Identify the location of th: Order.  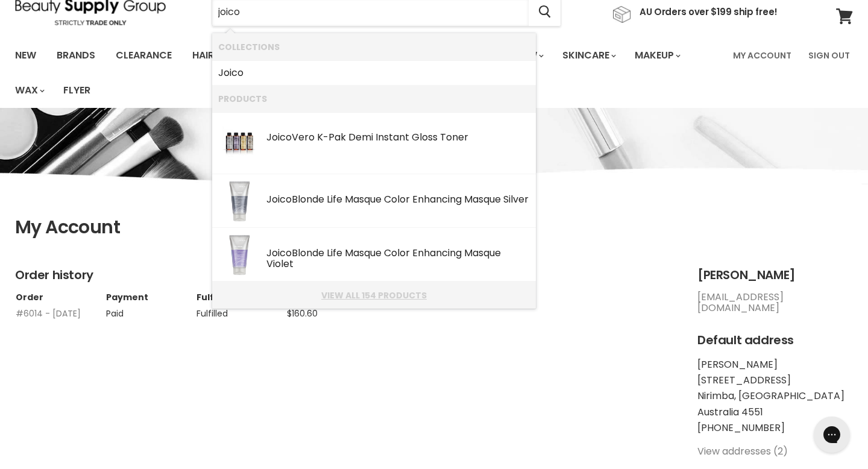
(60, 297).